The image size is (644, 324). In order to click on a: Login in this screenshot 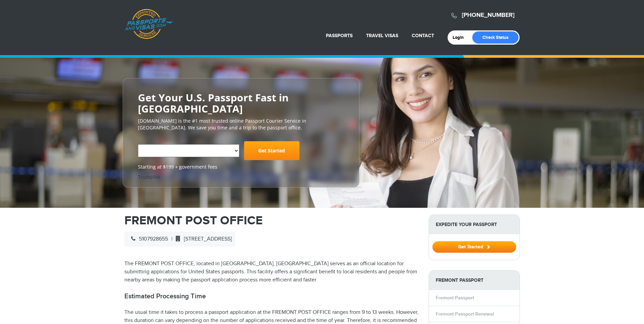, I will do `click(460, 37)`.